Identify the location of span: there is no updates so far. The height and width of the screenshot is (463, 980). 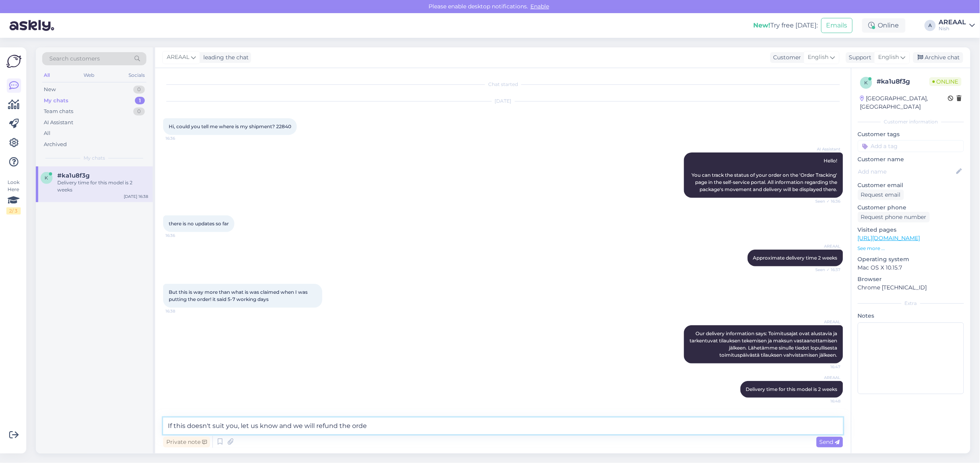
(199, 223).